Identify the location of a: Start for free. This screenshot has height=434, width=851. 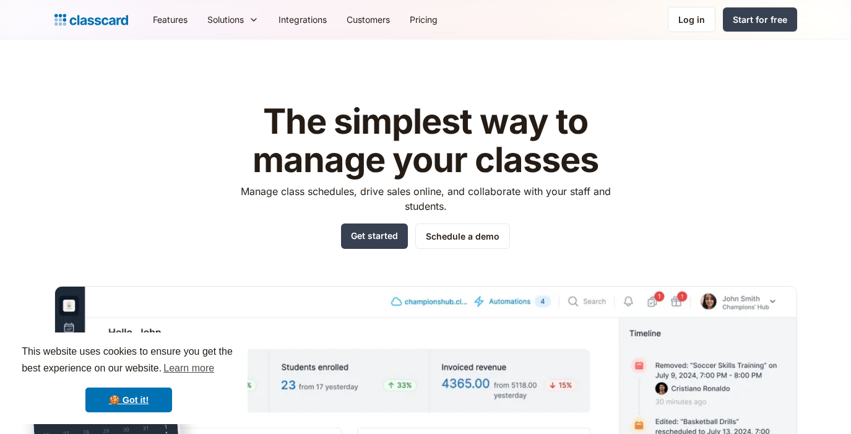
(760, 19).